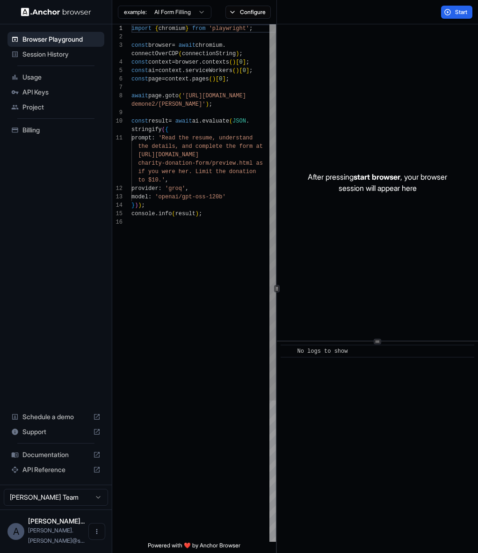 The height and width of the screenshot is (553, 478). Describe the element at coordinates (158, 121) in the screenshot. I see `span: result` at that location.